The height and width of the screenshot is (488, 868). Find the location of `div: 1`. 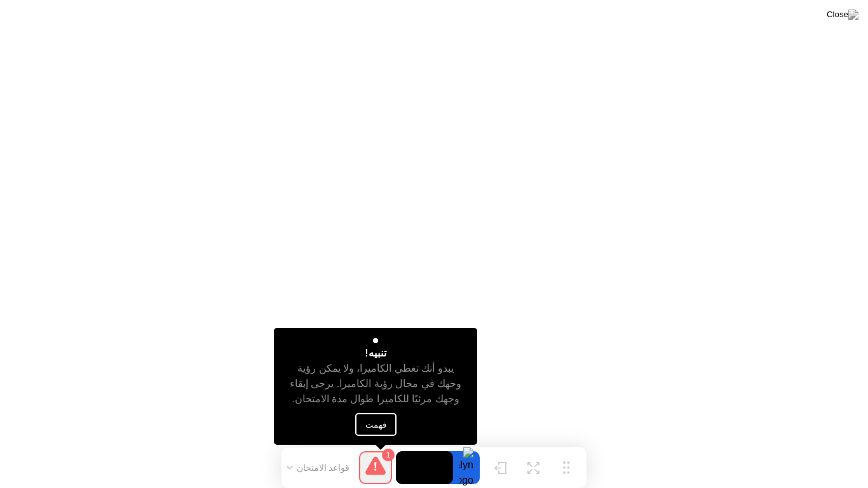

div: 1 is located at coordinates (388, 455).